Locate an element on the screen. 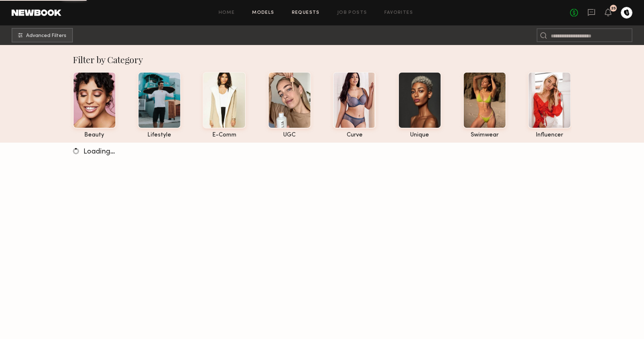 This screenshot has height=339, width=644. span: Loading… is located at coordinates (99, 152).